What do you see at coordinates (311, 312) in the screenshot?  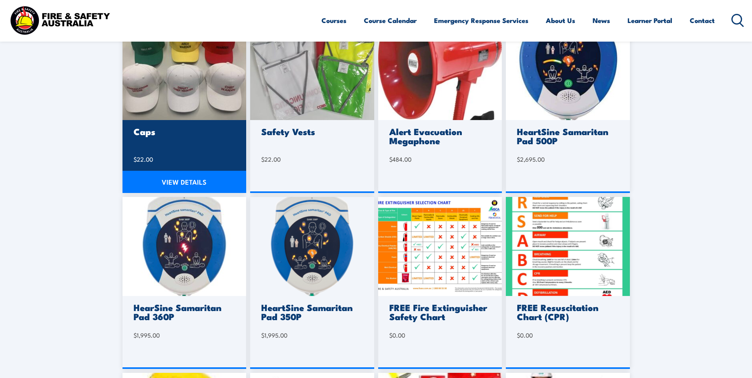 I see `h3: HeartSine Samaritan Pad 350P` at bounding box center [311, 312].